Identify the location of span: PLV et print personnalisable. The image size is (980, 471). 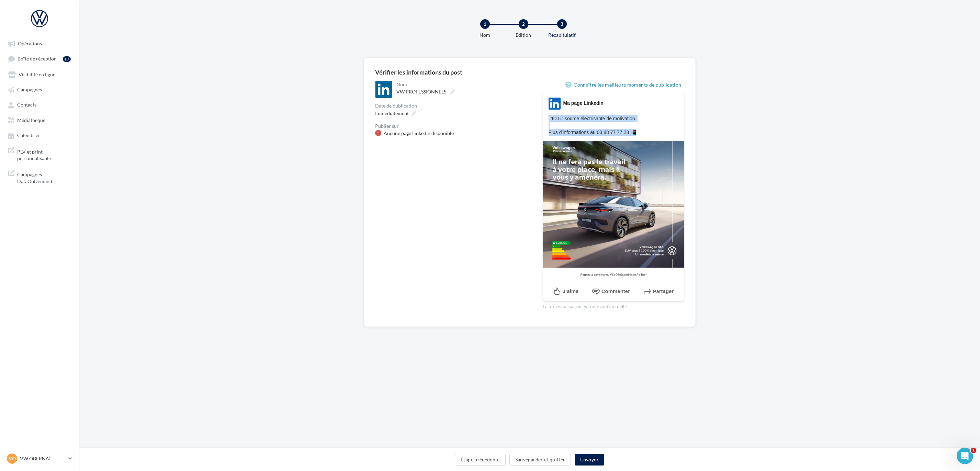
(44, 154).